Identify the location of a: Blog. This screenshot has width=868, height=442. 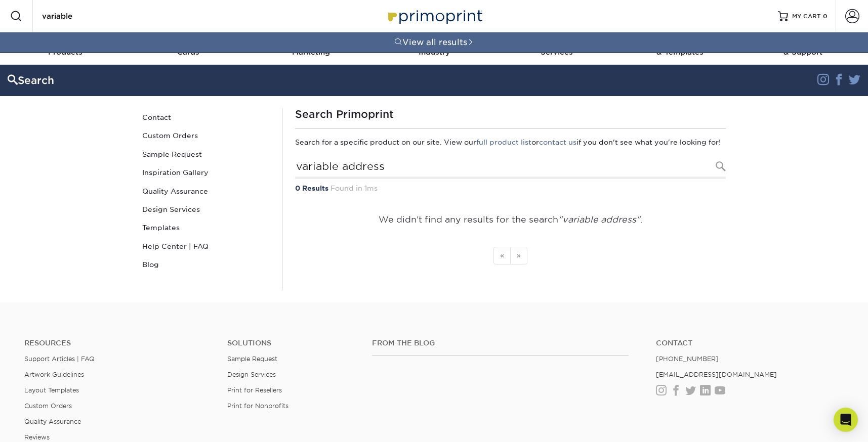
(206, 265).